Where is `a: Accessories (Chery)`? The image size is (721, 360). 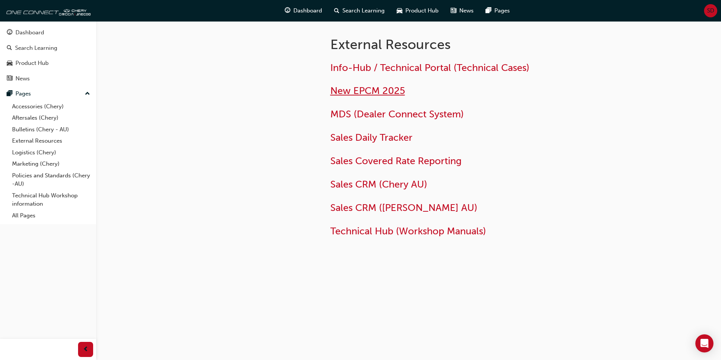
a: Accessories (Chery) is located at coordinates (51, 106).